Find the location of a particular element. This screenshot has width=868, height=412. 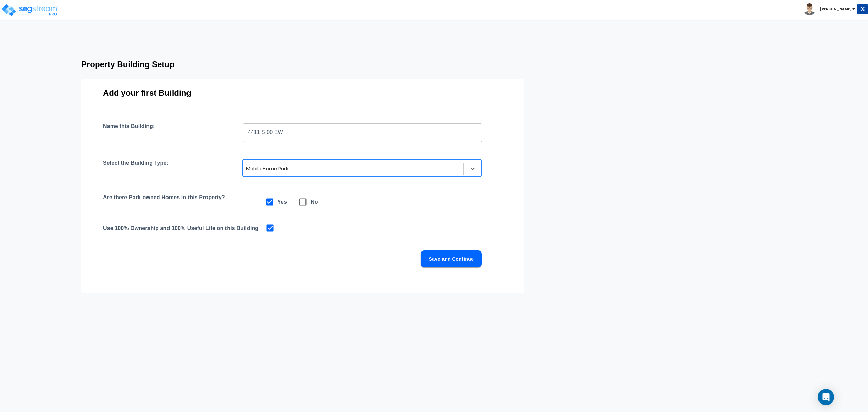

input: Building Name is located at coordinates (363, 132).